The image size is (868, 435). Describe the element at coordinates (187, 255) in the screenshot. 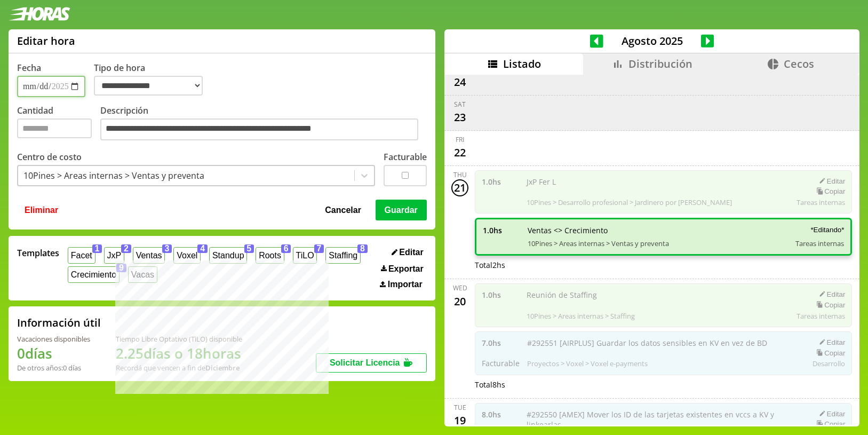

I see `button: Voxel4` at that location.